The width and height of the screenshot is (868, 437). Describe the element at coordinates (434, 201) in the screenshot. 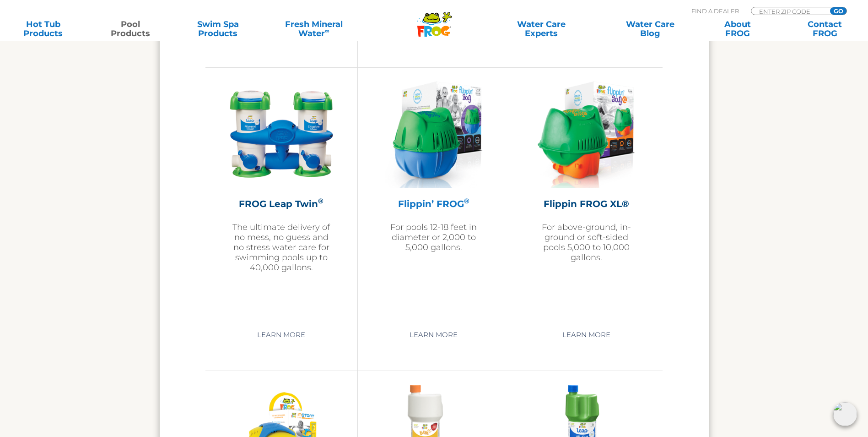

I see `a: Flippin’ FROG®For pools 12-18 feet in diameter or 2,000 to 5,000 gallons.` at that location.